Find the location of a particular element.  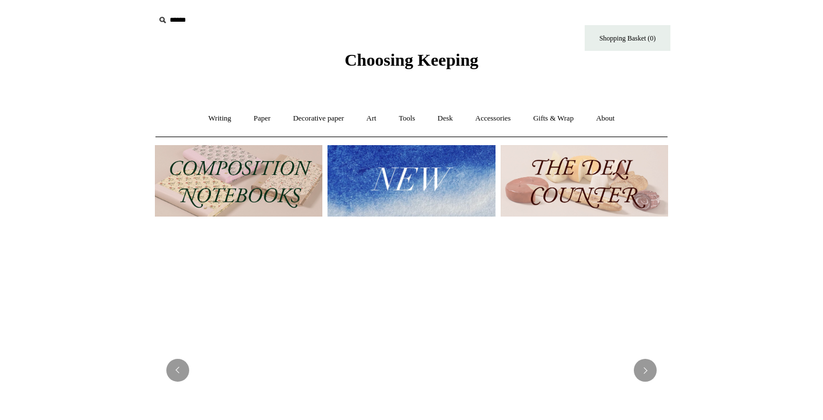

a: Shopping Basket (0) is located at coordinates (628, 38).